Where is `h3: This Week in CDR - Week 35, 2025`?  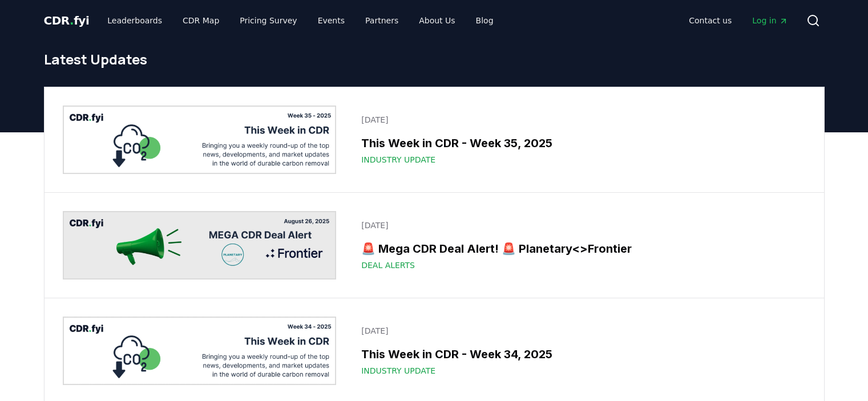 h3: This Week in CDR - Week 35, 2025 is located at coordinates (579, 143).